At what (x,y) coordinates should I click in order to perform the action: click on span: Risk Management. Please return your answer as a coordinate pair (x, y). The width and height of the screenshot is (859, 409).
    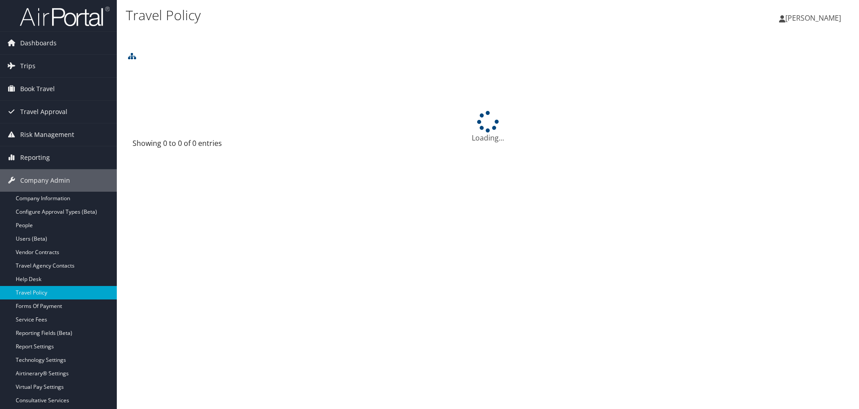
    Looking at the image, I should click on (47, 135).